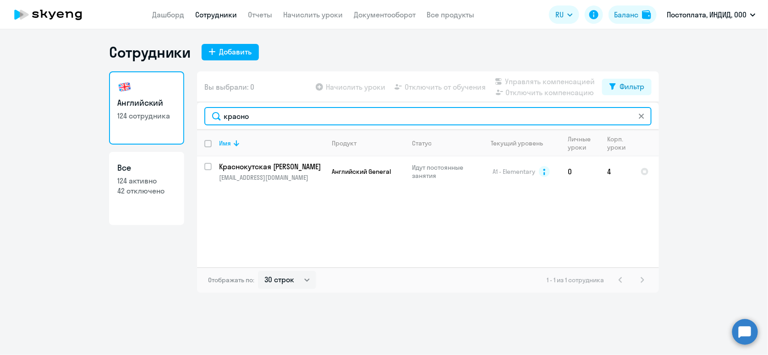 The image size is (768, 355). What do you see at coordinates (147, 108) in the screenshot?
I see `a: Английский124 сотрудника` at bounding box center [147, 108].